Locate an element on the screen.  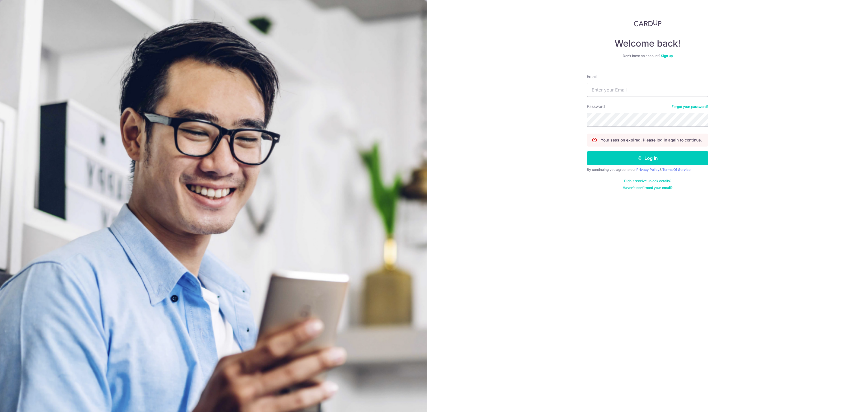
div: By continuing you agree to our & is located at coordinates (648, 170).